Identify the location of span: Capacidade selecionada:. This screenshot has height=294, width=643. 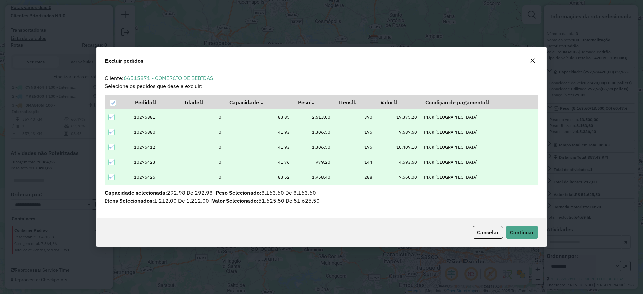
(136, 192).